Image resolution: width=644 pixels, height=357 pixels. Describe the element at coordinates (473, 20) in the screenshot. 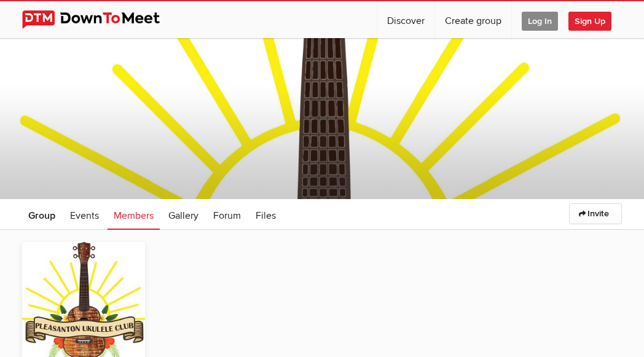

I see `a: Create group` at that location.